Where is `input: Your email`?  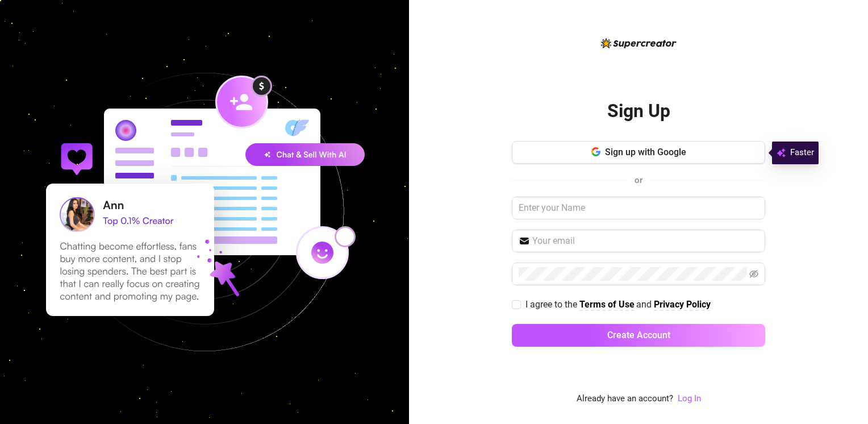 input: Your email is located at coordinates (646, 241).